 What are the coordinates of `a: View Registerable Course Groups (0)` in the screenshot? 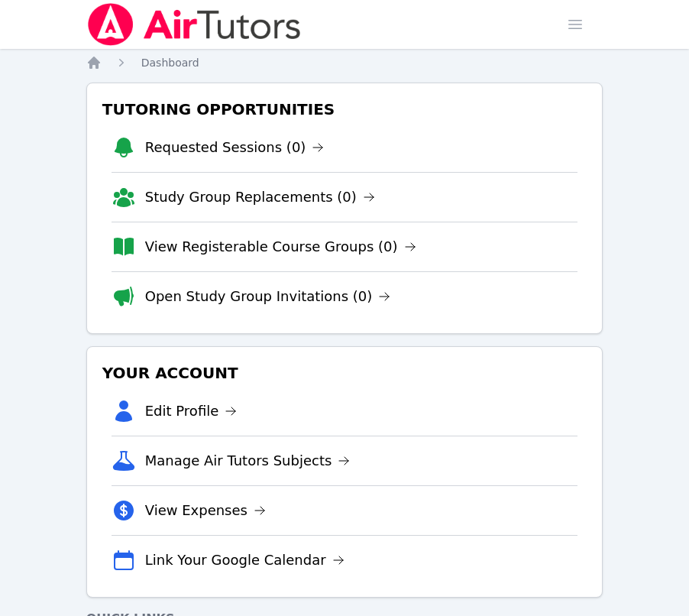 It's located at (280, 247).